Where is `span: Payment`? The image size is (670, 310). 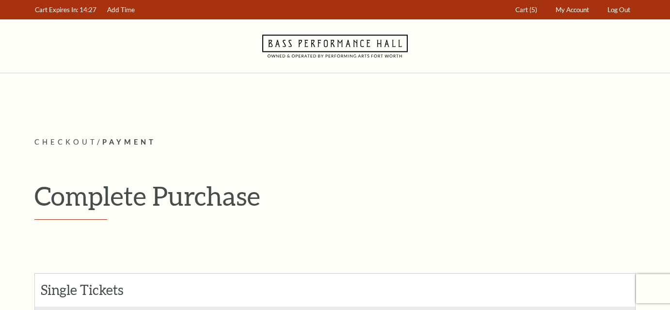 span: Payment is located at coordinates (129, 141).